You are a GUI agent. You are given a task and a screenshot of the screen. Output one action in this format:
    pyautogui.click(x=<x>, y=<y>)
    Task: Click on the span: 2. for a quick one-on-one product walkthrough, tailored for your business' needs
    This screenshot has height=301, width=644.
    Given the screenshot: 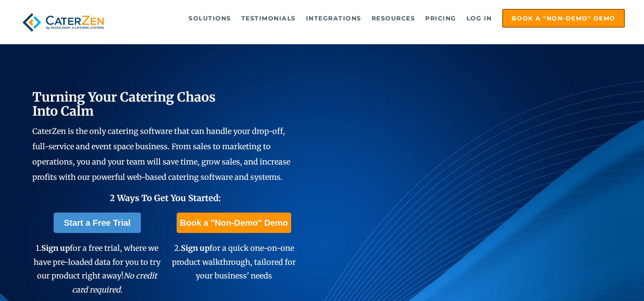 What is the action you would take?
    pyautogui.click(x=234, y=262)
    